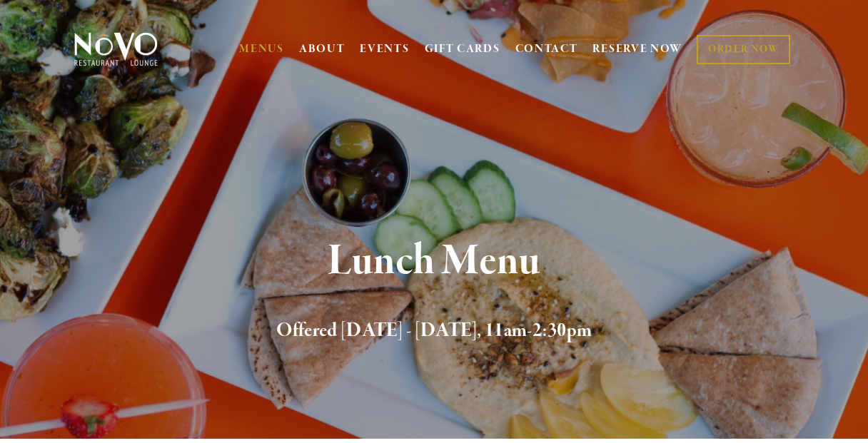  What do you see at coordinates (116, 49) in the screenshot?
I see `img: Novo Restaurant &amp; Lounge` at bounding box center [116, 49].